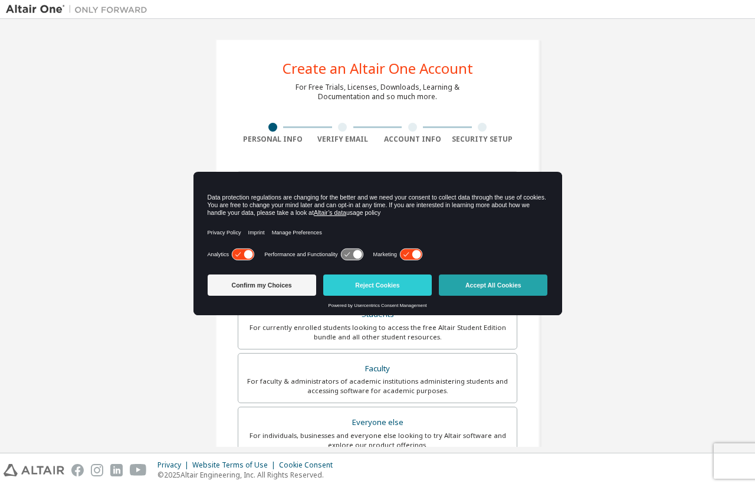 The image size is (755, 487). I want to click on div: Account Info, so click(412, 139).